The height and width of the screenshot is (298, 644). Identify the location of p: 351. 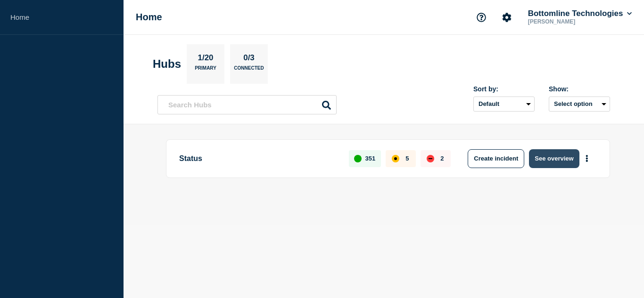
(370, 158).